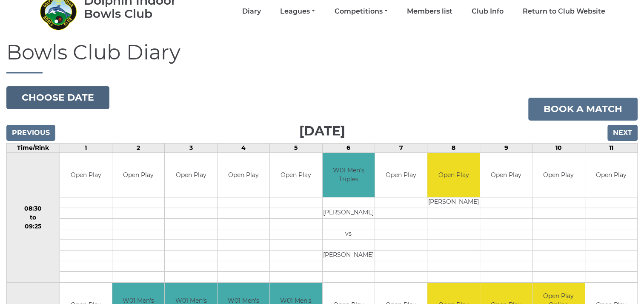  I want to click on button: Choose date, so click(58, 98).